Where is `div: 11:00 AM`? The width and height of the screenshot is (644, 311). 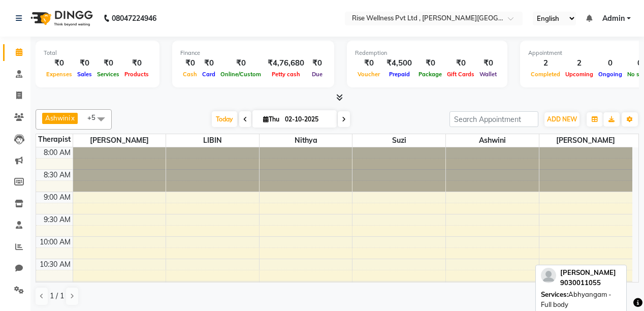
div: 11:00 AM is located at coordinates (55, 286).